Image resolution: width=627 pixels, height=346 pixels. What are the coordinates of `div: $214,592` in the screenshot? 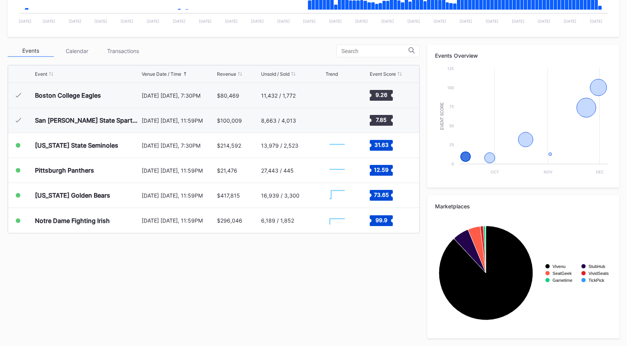 It's located at (229, 145).